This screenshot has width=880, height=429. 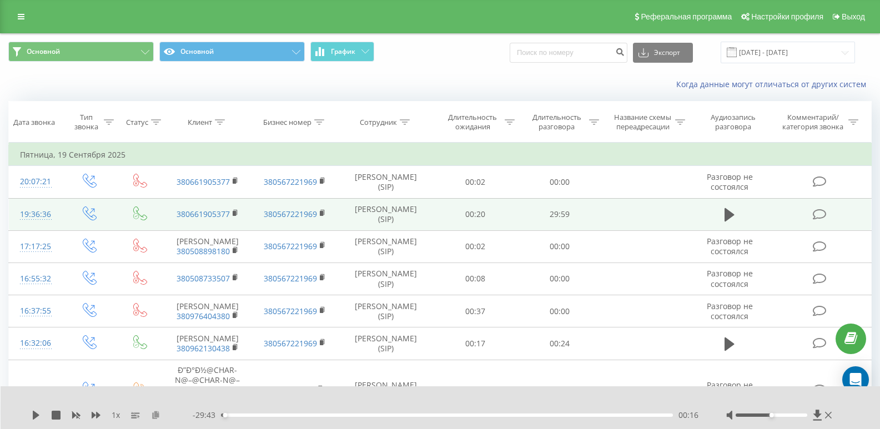 What do you see at coordinates (200, 122) in the screenshot?
I see `div: Клиент` at bounding box center [200, 122].